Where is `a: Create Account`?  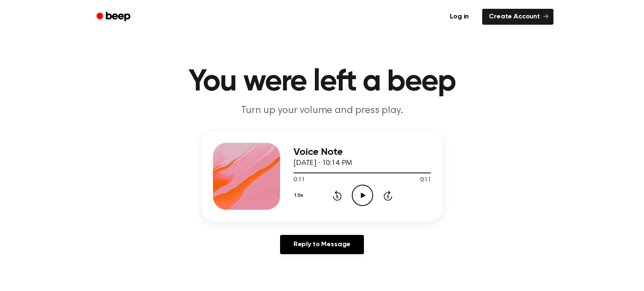
a: Create Account is located at coordinates (518, 17).